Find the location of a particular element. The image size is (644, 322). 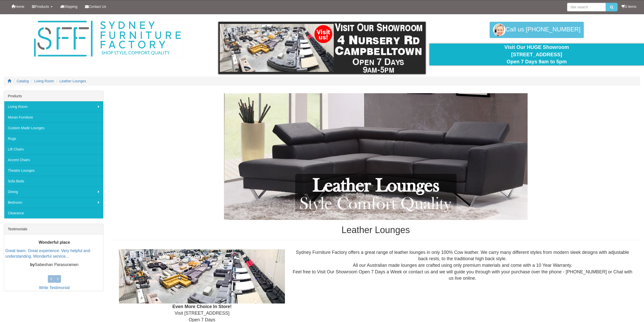

span: Shipping is located at coordinates (71, 7).